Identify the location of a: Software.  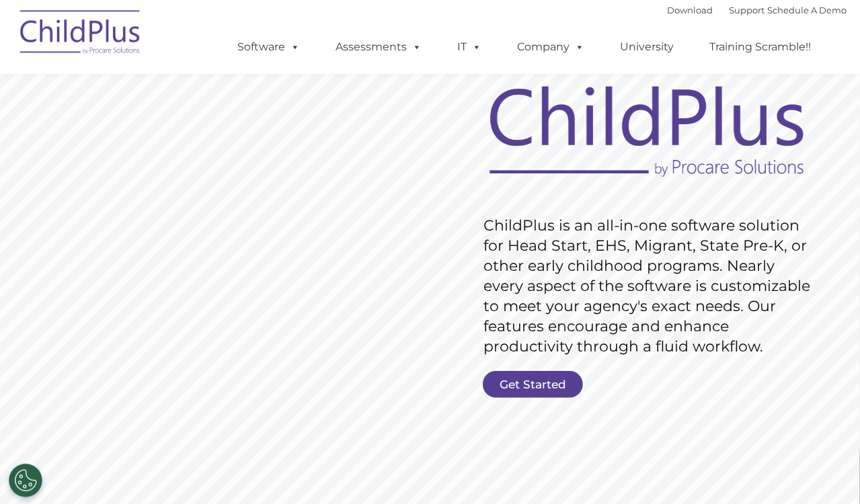
(269, 47).